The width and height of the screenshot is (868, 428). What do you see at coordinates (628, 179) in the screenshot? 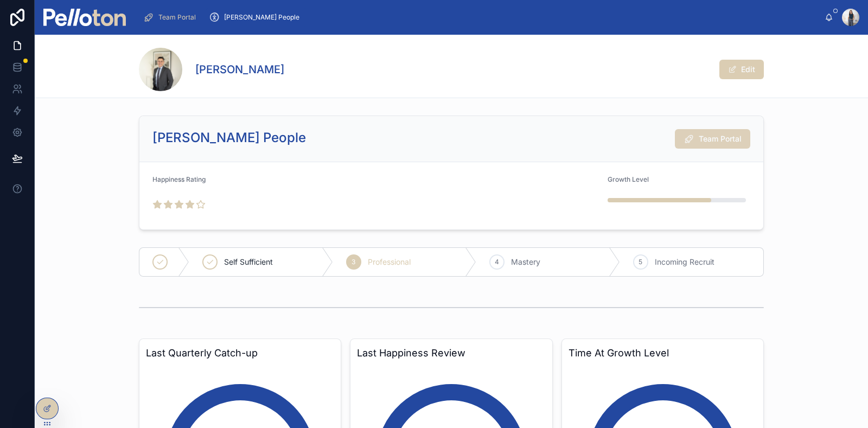
I see `span: Growth Level` at bounding box center [628, 179].